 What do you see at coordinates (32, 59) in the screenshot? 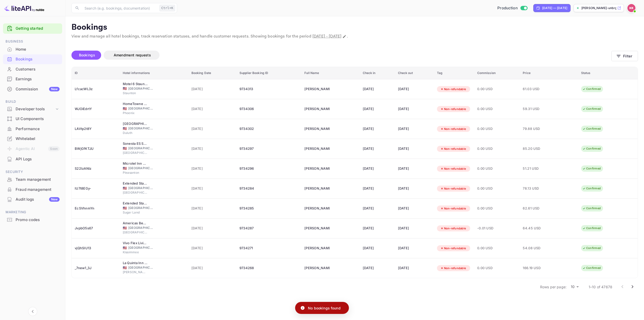
I see `div: Bookings` at bounding box center [32, 59].